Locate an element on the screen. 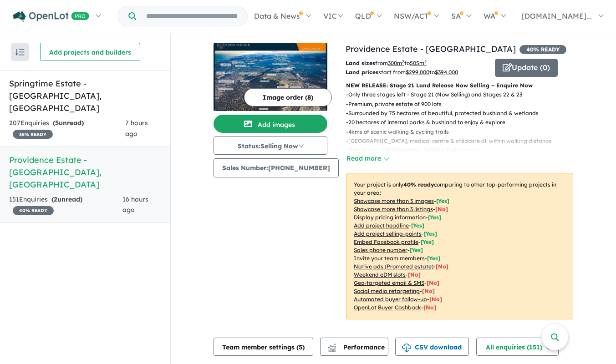 This screenshot has height=364, width=616. u: Social media retargeting is located at coordinates (387, 291).